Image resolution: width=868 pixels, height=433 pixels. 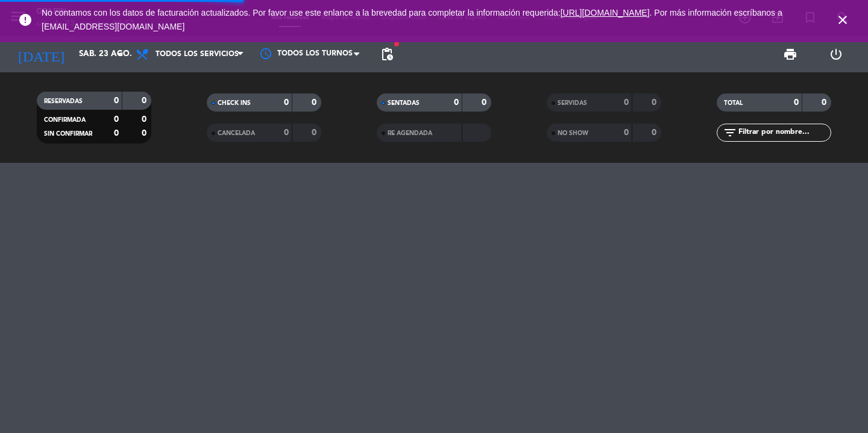 I want to click on span: print, so click(x=790, y=54).